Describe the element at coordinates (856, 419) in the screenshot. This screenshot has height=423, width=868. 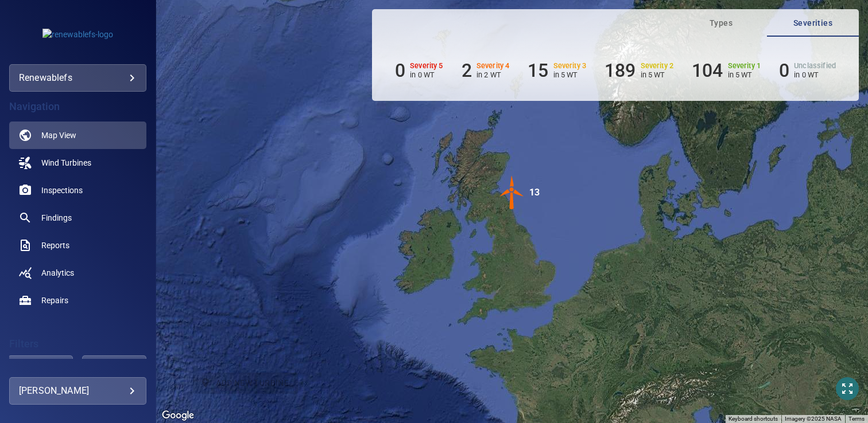
I see `a: Terms (opens in new tab)` at that location.